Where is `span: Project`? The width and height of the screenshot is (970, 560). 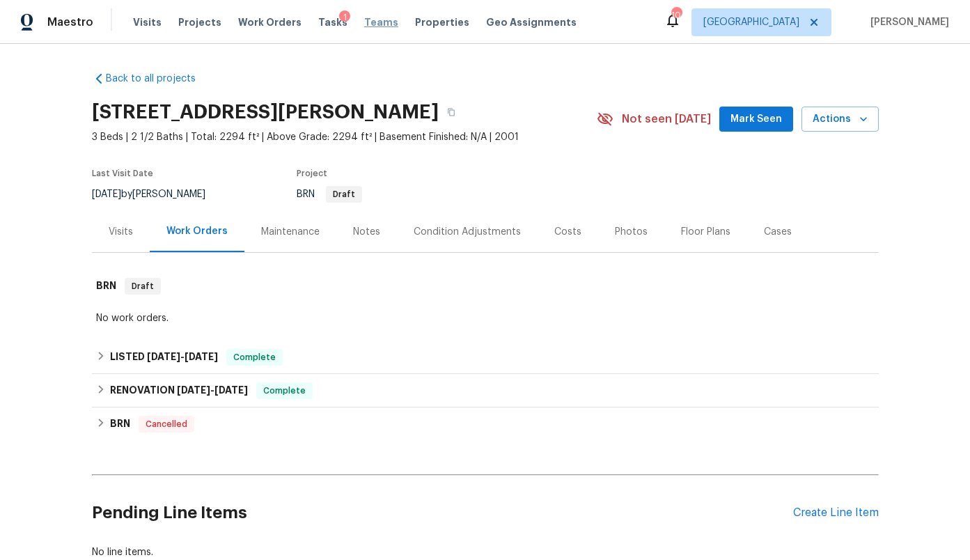
span: Project is located at coordinates (312, 173).